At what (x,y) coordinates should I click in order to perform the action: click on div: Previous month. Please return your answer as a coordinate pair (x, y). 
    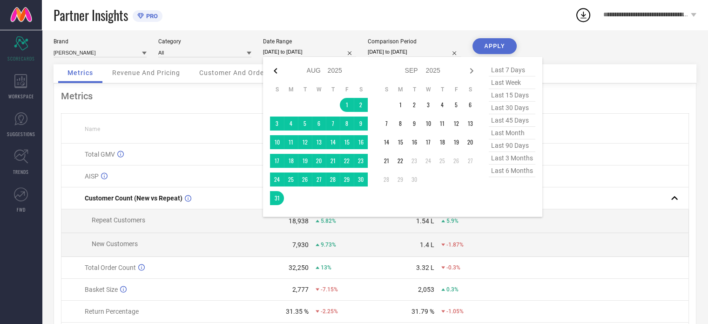
    Looking at the image, I should click on (276, 71).